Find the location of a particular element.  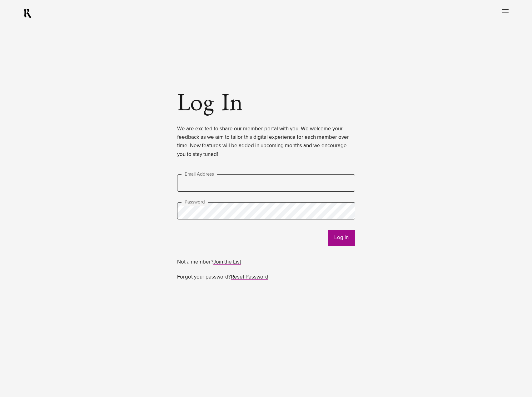

button: Log In is located at coordinates (341, 238).